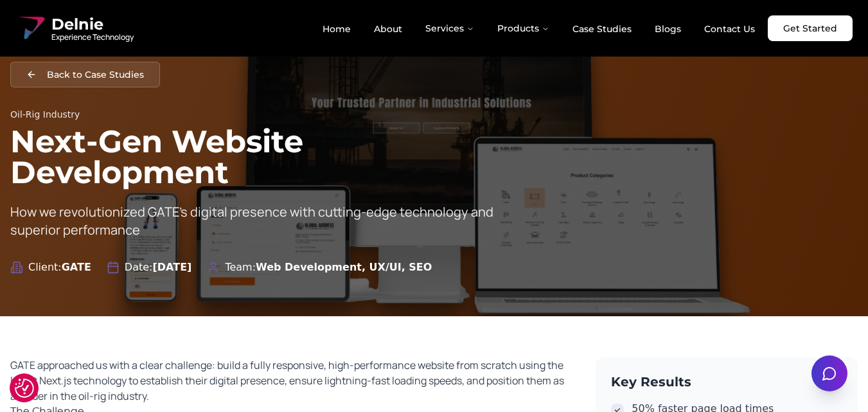  Describe the element at coordinates (811, 28) in the screenshot. I see `a: Get Started` at that location.